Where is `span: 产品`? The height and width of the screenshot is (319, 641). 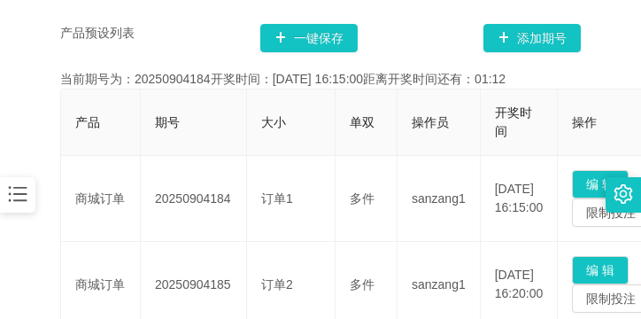 span: 产品 is located at coordinates (88, 122).